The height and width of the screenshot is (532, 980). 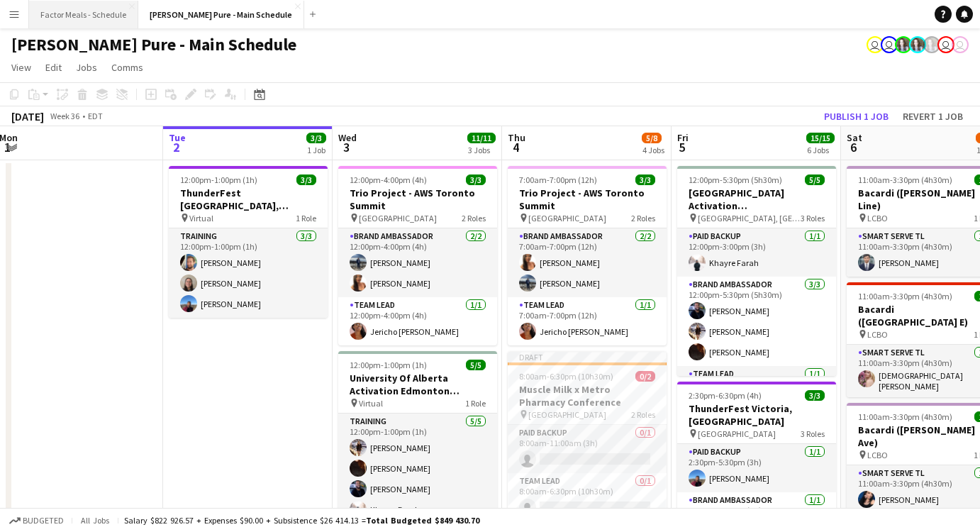 What do you see at coordinates (176, 147) in the screenshot?
I see `span: 2` at bounding box center [176, 147].